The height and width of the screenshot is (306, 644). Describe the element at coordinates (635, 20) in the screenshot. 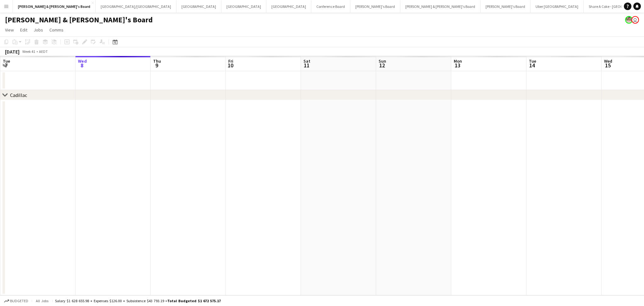

I see `app-user-avatar: James Millard` at that location.